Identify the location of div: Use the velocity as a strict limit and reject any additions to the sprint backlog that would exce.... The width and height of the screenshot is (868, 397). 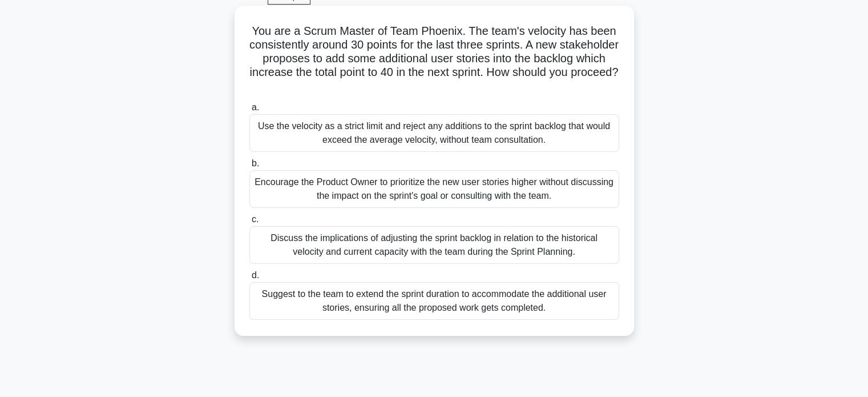
(434, 133).